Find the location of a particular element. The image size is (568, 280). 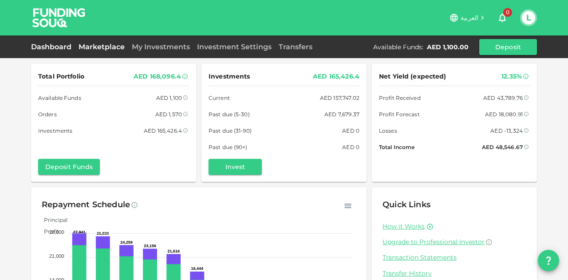

div: AED 1,100 is located at coordinates (169, 98).